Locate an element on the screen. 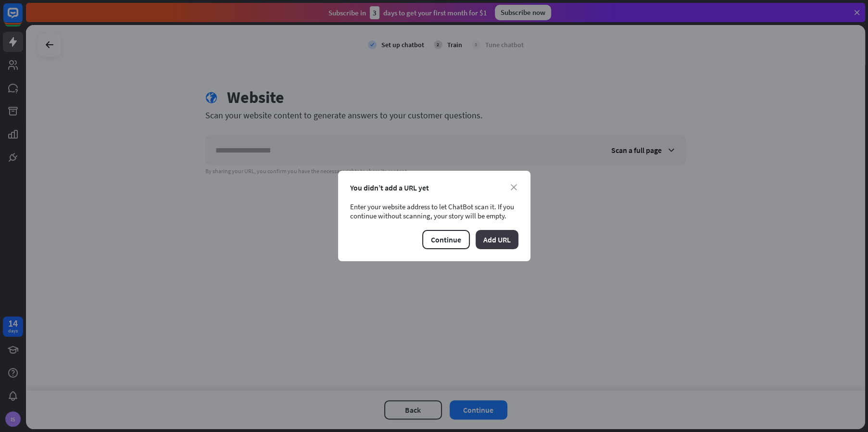 This screenshot has height=432, width=868. button: Open LiveChat chat widget is located at coordinates (22, 18).